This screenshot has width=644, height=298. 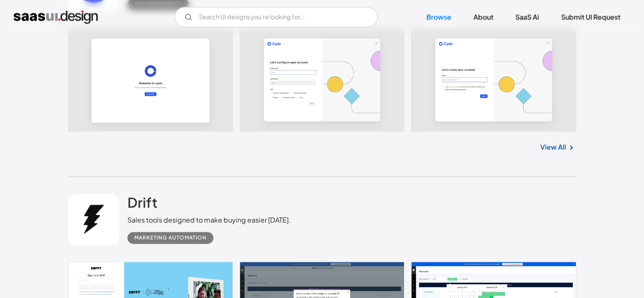 I want to click on div: Marketing Automation, so click(x=170, y=238).